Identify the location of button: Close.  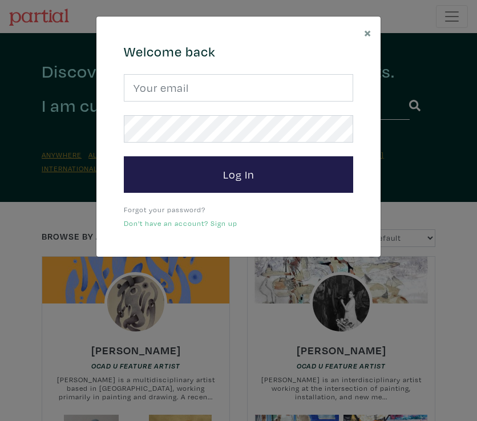
(367, 32).